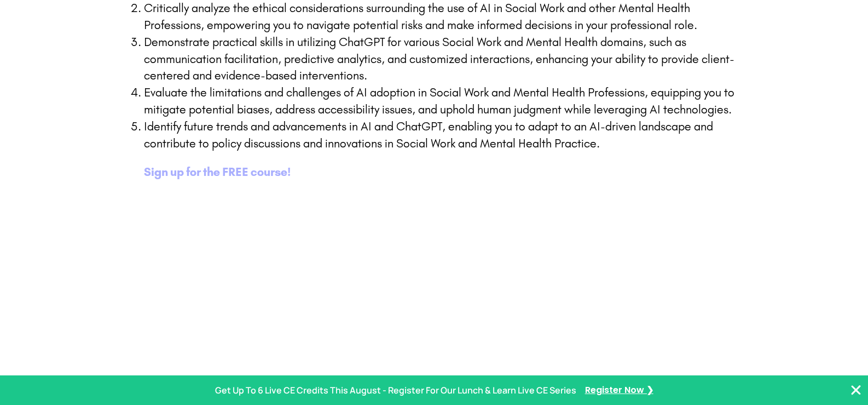 The width and height of the screenshot is (868, 405). Describe the element at coordinates (856, 390) in the screenshot. I see `button: Close Banner` at that location.